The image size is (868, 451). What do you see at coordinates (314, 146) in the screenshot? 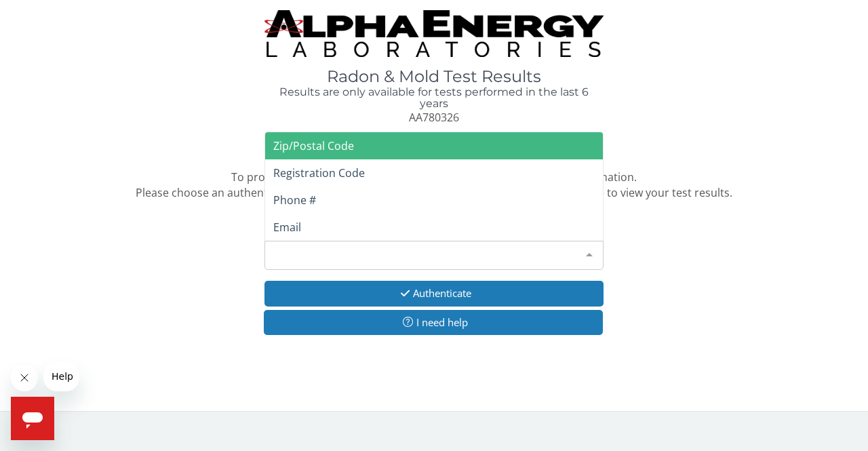
I see `span: Zip/Postal Code` at bounding box center [314, 146].